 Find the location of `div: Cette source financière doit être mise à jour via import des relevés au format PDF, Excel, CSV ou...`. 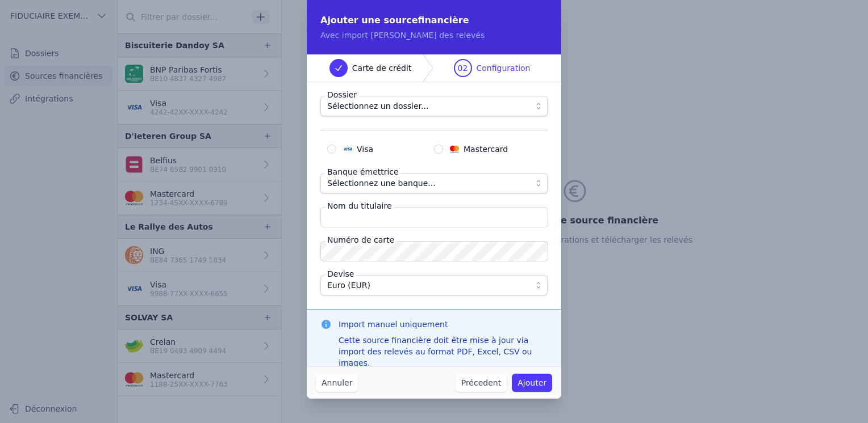

div: Cette source financière doit être mise à jour via import des relevés au format PDF, Excel, CSV ou... is located at coordinates (443, 352).